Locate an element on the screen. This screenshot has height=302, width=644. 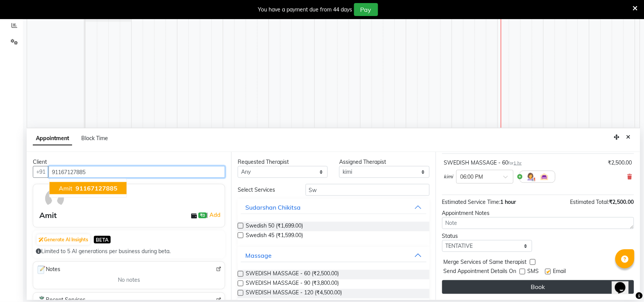
span: Amit is located at coordinates (65, 188).